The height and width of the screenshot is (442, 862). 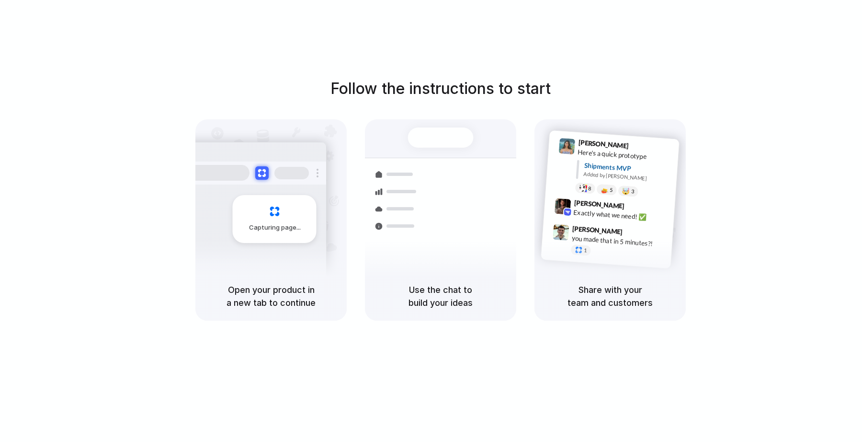 What do you see at coordinates (619, 241) in the screenshot?
I see `div: you made that in 5 minutes?!` at bounding box center [619, 241].